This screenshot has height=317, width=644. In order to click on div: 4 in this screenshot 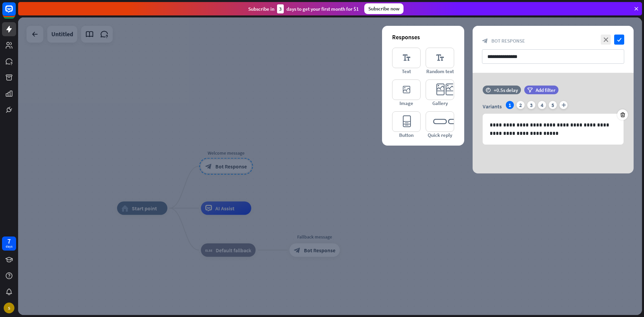, I will do `click(541, 105)`.